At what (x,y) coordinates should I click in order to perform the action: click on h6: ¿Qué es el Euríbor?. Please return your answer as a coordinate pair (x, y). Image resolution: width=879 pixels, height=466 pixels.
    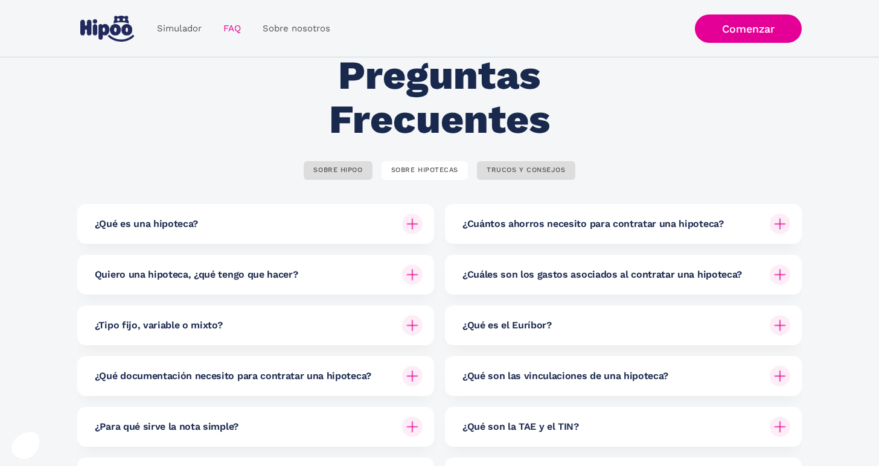
    Looking at the image, I should click on (507, 325).